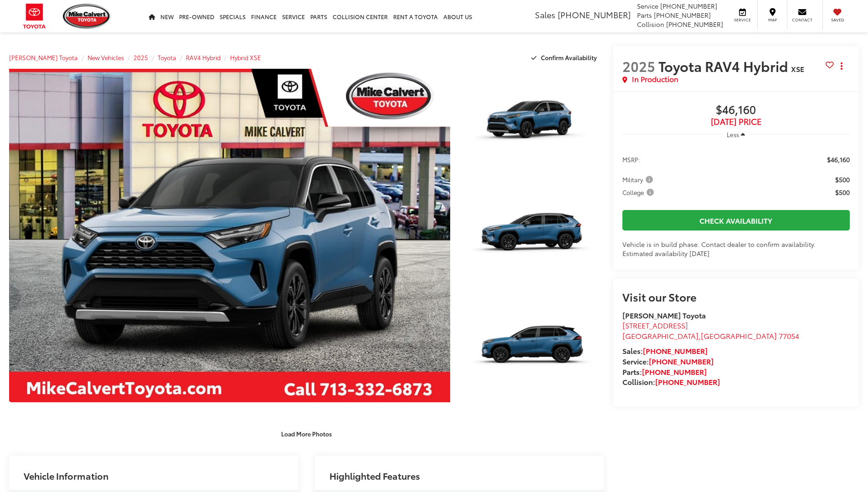  I want to click on span: Saved, so click(837, 20).